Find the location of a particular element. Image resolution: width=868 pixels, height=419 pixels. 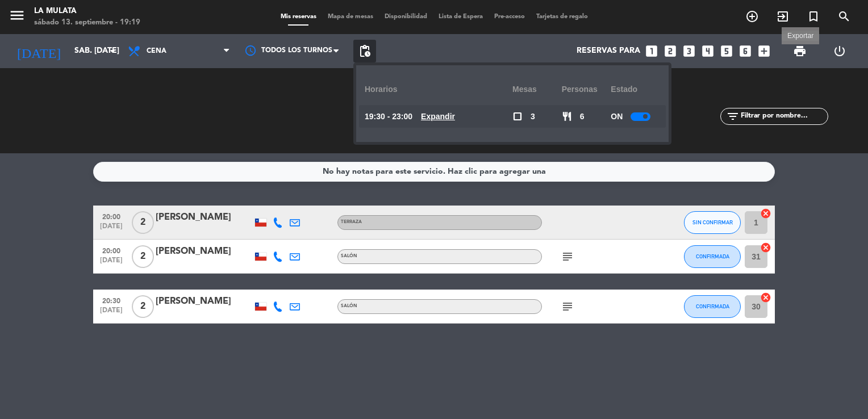

i: looks_two is located at coordinates (670, 51).